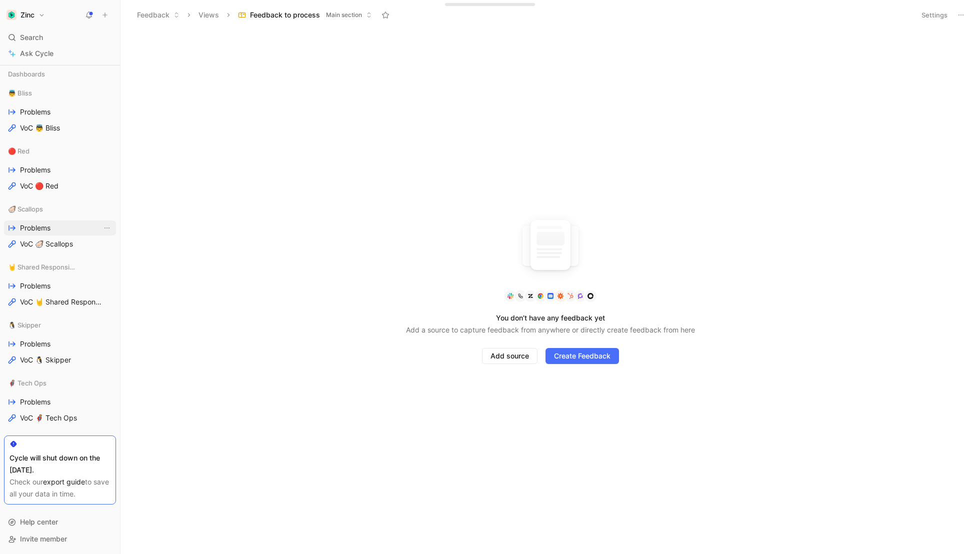 This screenshot has height=554, width=980. I want to click on span: Main section, so click(344, 15).